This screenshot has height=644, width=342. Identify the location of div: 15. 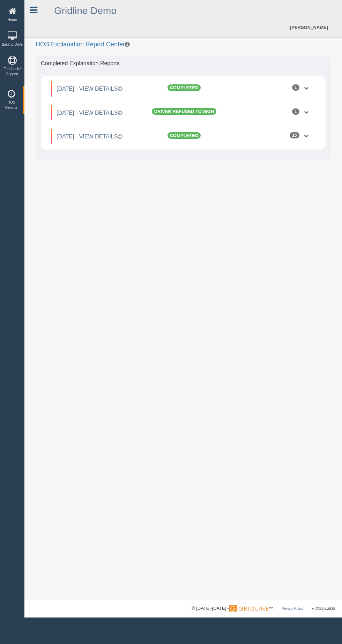
(294, 135).